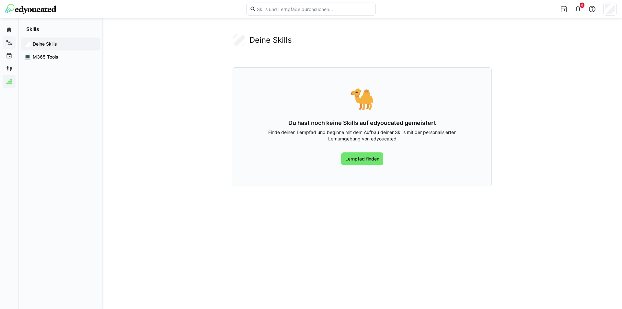  What do you see at coordinates (582, 5) in the screenshot?
I see `span: 6` at bounding box center [582, 5].